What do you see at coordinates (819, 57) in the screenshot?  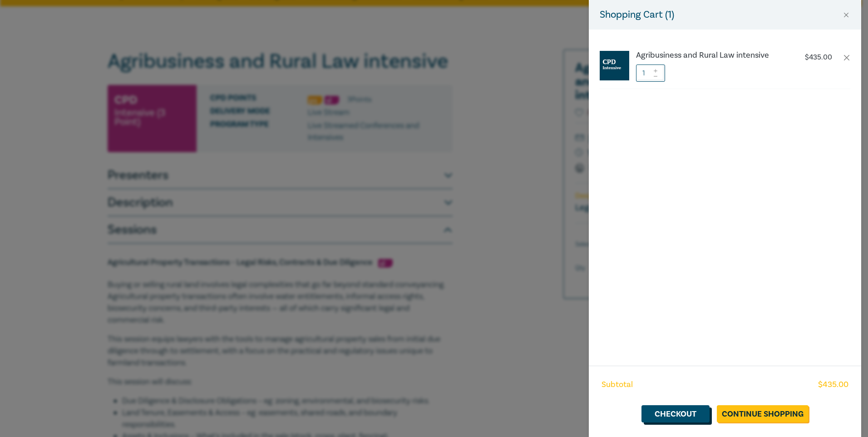 I see `p: $ 435.00` at bounding box center [819, 57].